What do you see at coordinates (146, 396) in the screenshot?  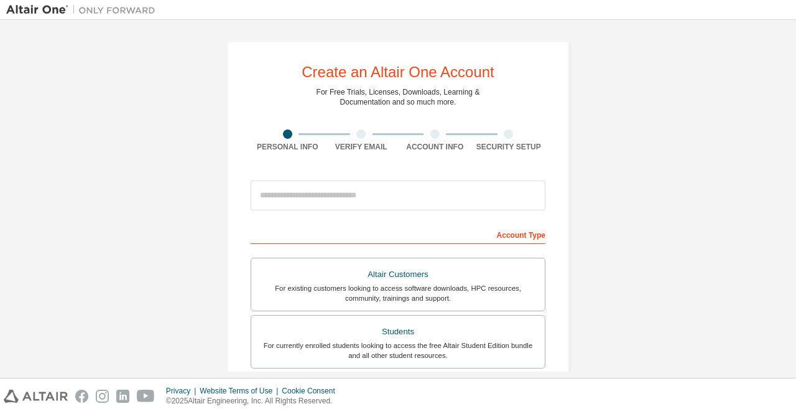 I see `img: youtube.svg` at bounding box center [146, 396].